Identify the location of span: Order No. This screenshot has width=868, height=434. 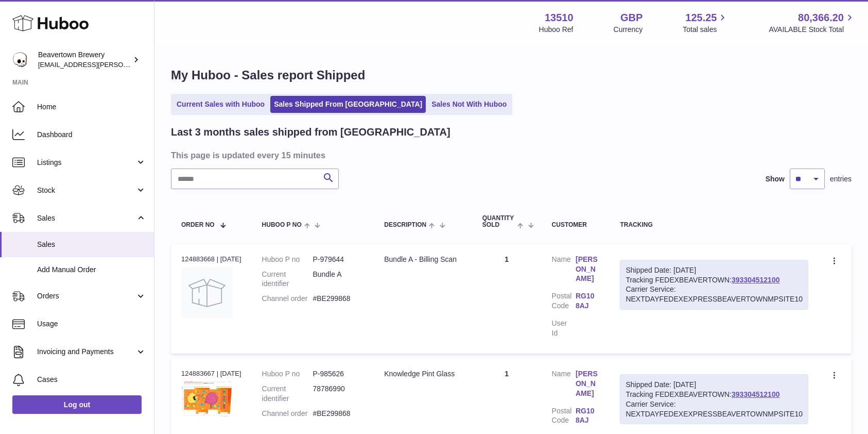
(198, 225).